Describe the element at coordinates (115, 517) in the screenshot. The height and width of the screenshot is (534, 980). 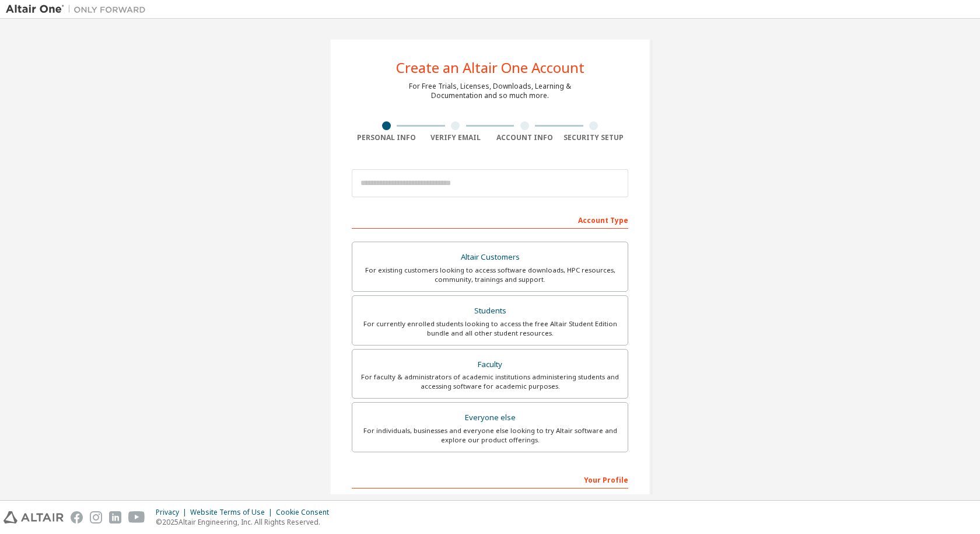
I see `img: linkedin.svg` at that location.